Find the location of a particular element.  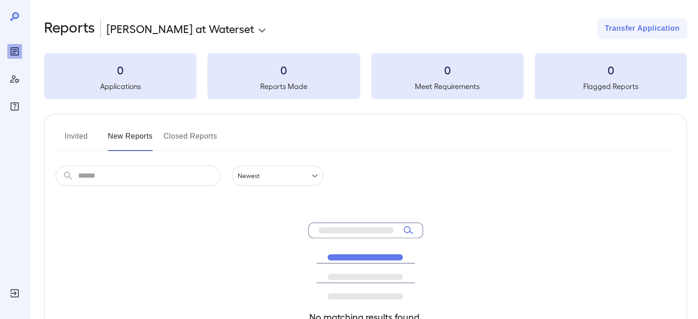

summary: 0Applications0Reports Made0Meet Requirements0Flagged Reports is located at coordinates (365, 76).